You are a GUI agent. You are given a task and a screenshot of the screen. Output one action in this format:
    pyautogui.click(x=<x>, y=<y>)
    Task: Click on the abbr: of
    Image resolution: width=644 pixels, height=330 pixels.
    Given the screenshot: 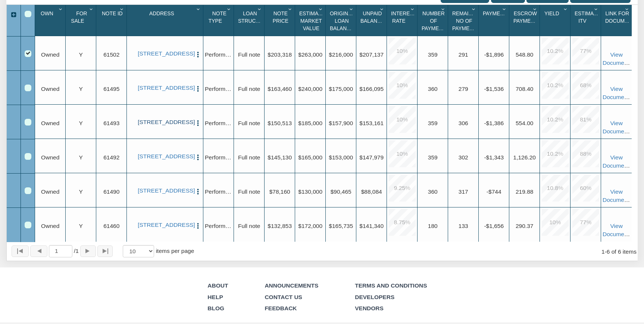 What is the action you would take?
    pyautogui.click(x=75, y=251)
    